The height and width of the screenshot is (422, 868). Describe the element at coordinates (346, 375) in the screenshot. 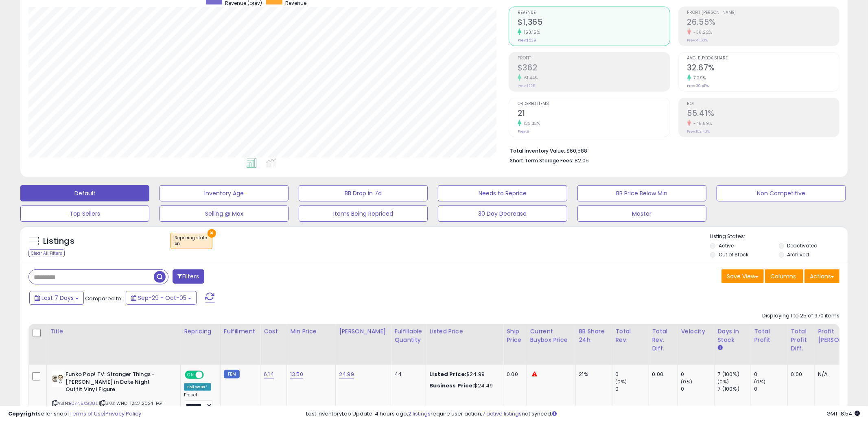

I see `a: 24.99` at that location.